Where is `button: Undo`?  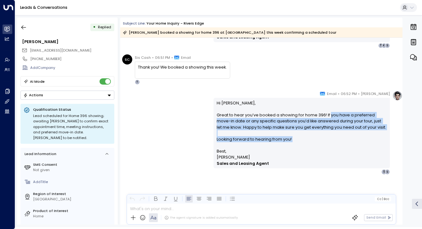 button: Undo is located at coordinates (132, 199).